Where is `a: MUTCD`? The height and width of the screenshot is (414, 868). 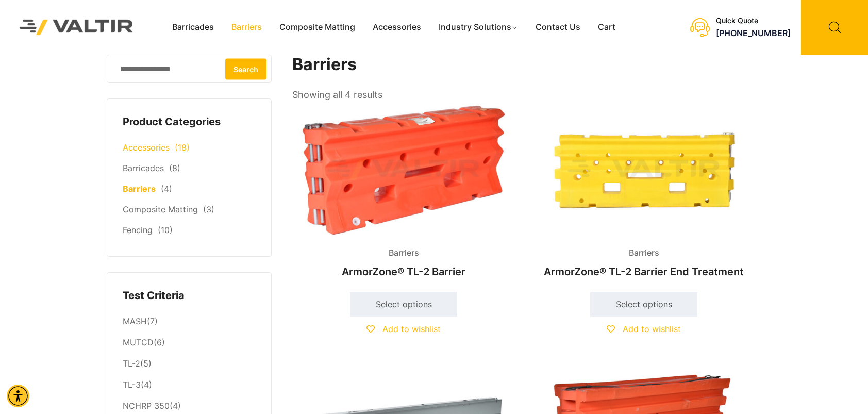
a: MUTCD is located at coordinates (138, 342).